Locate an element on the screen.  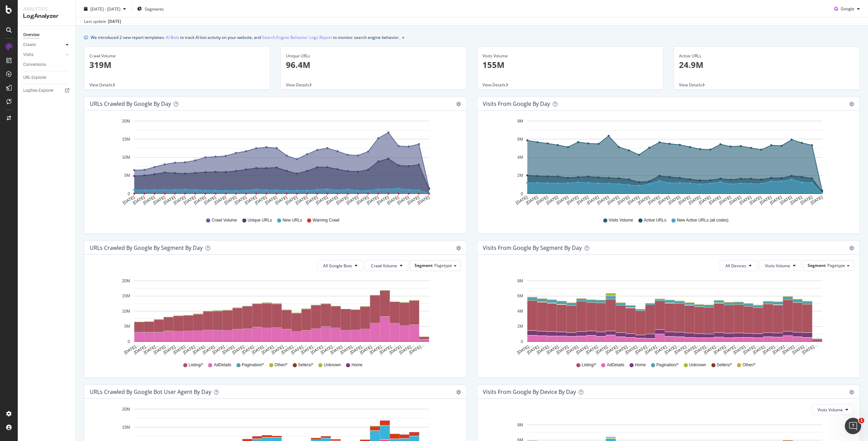
span: Active URLs is located at coordinates (655, 220).